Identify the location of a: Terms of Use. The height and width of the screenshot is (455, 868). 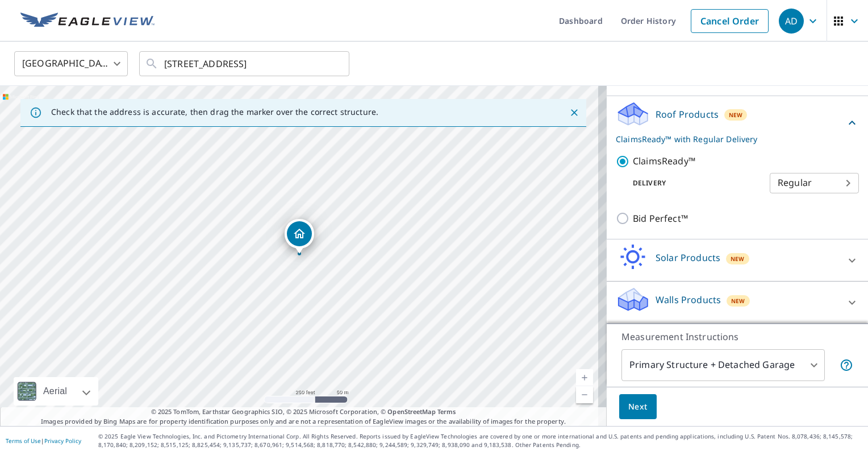
(23, 440).